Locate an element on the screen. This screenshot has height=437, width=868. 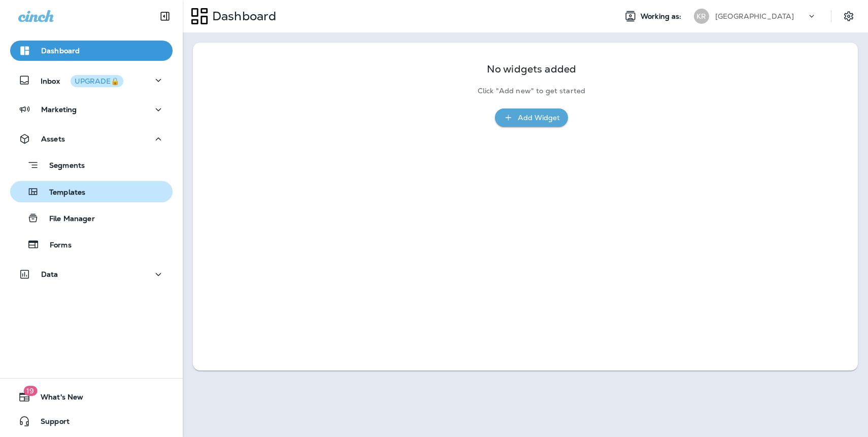
button: UPGRADE🔒 is located at coordinates (97, 81).